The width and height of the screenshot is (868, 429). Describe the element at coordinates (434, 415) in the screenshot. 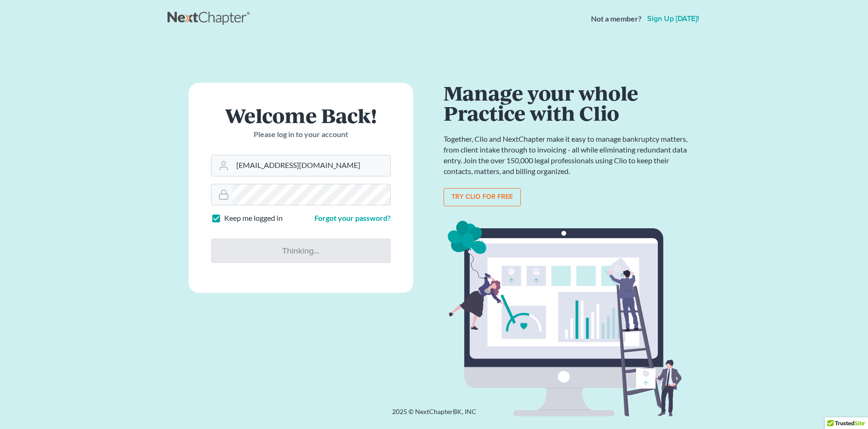

I see `div: 2025 © NextChapterBK, INC` at that location.